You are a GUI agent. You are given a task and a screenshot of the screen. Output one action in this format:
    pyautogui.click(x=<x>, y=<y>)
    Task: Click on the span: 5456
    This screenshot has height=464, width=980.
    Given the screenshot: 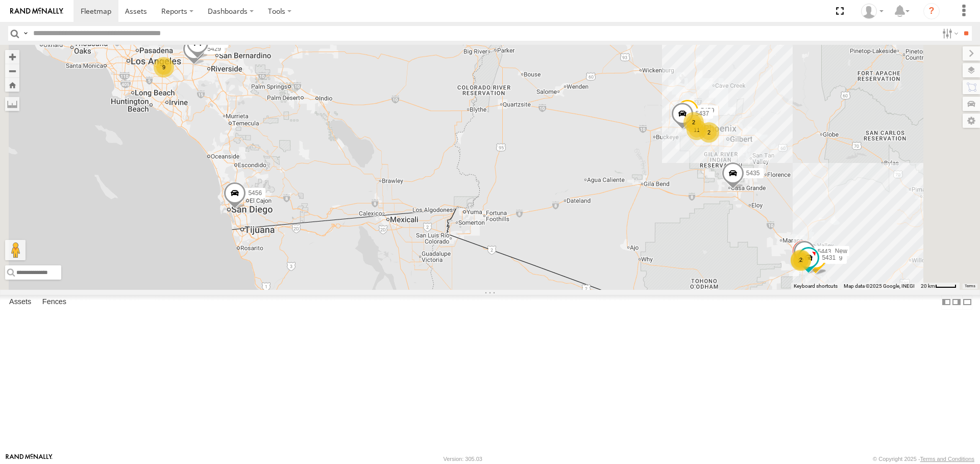 What is the action you would take?
    pyautogui.click(x=255, y=193)
    